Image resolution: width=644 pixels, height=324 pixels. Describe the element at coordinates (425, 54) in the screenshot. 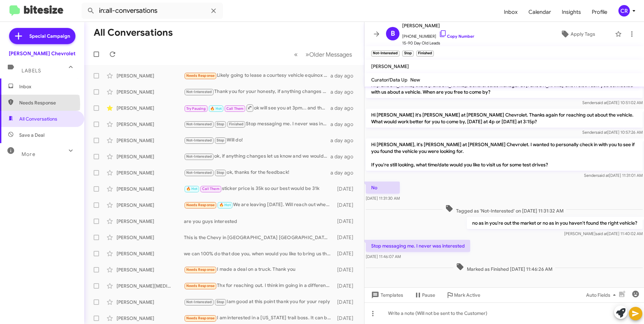

I see `small: Finished` at that location.